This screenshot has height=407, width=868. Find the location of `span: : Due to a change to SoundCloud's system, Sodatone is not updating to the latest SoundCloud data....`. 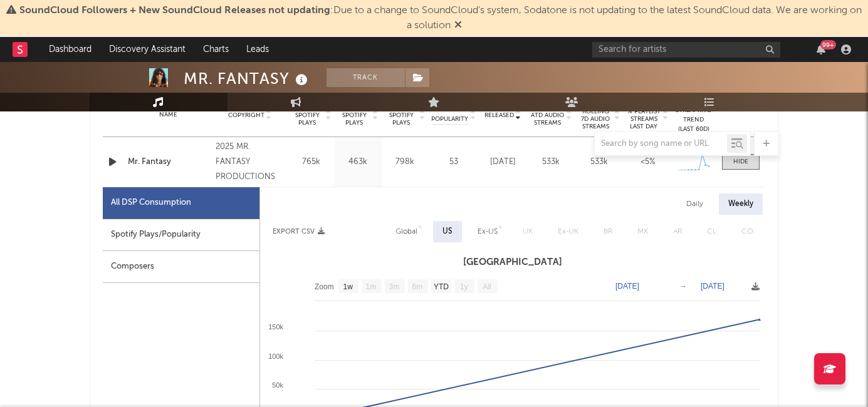

span: : Due to a change to SoundCloud's system, Sodatone is not updating to the latest SoundCloud data.... is located at coordinates (441, 18).